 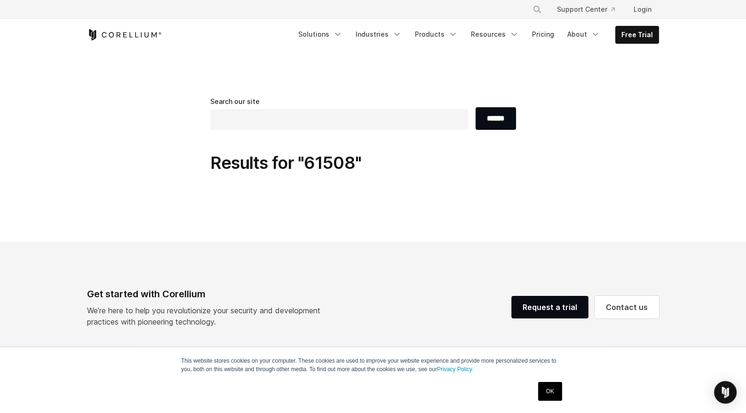 I want to click on a: Industries, so click(x=379, y=34).